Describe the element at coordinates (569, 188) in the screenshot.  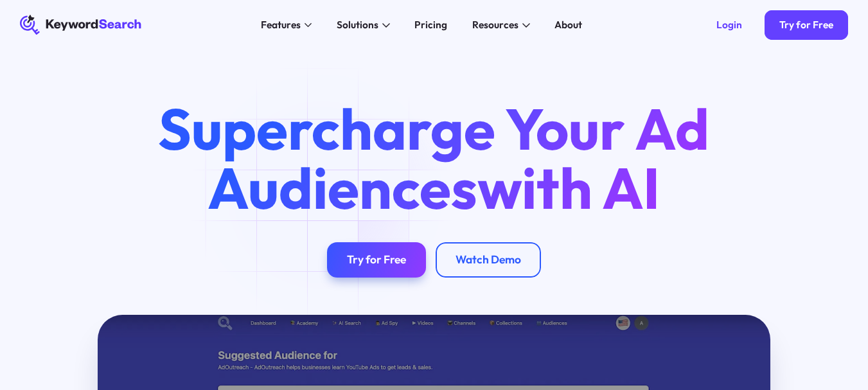
I see `span: with AI` at that location.